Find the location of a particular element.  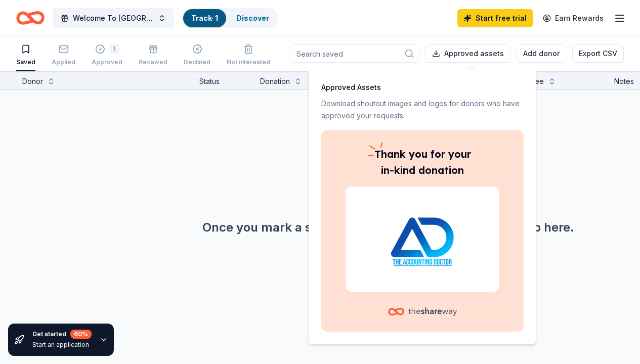

div: Not interested is located at coordinates (248, 62).